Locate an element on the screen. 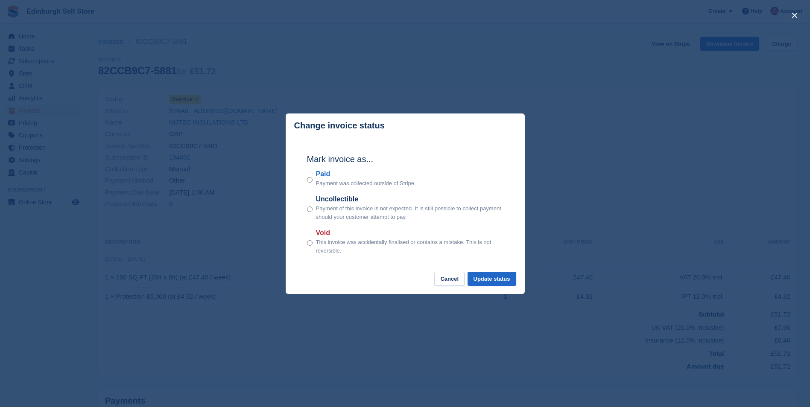  label: Uncollectible is located at coordinates (409, 199).